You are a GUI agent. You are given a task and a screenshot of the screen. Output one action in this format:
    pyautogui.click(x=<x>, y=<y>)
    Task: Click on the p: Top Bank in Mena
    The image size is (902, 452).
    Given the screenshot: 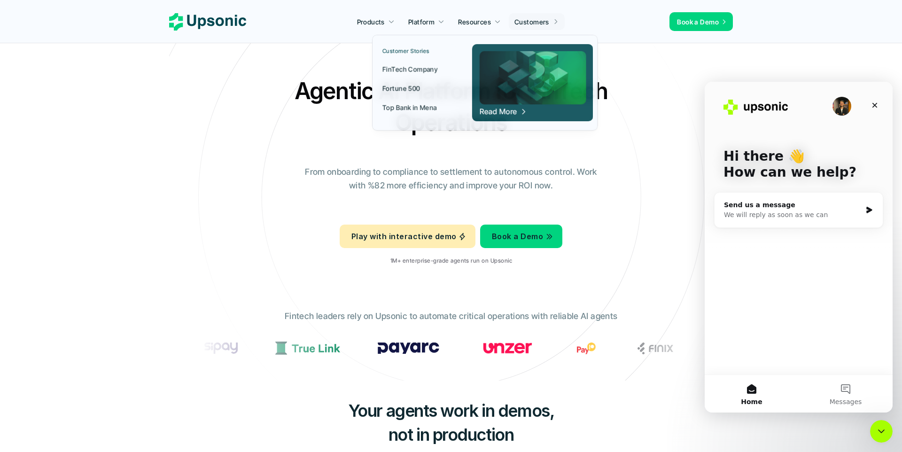 What is the action you would take?
    pyautogui.click(x=409, y=107)
    